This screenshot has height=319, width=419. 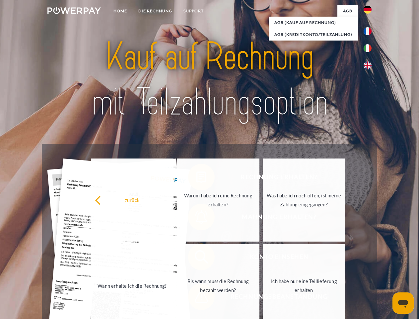 I want to click on img: it, so click(x=368, y=48).